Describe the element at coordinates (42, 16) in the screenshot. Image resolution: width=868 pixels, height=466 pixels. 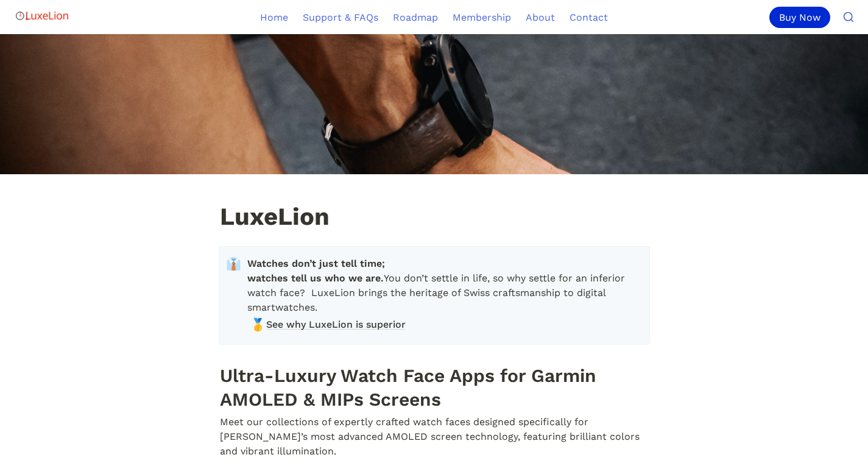
I see `img: Logo` at that location.